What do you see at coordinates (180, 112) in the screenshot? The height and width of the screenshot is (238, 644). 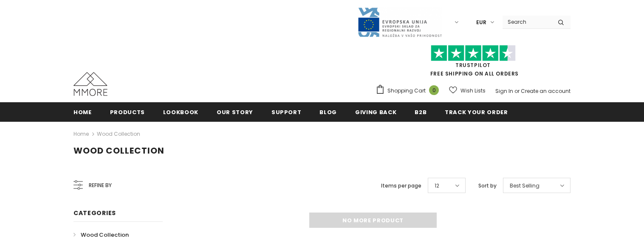 I see `span: Lookbook` at bounding box center [180, 112].